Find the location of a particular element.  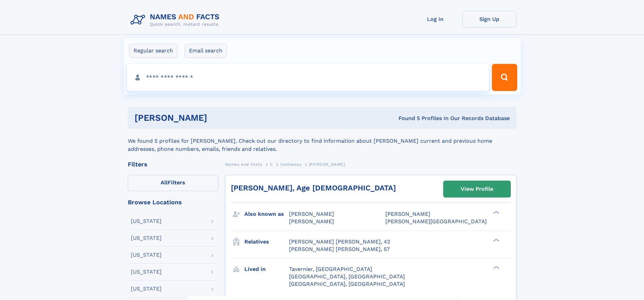

span: All is located at coordinates (164, 182).